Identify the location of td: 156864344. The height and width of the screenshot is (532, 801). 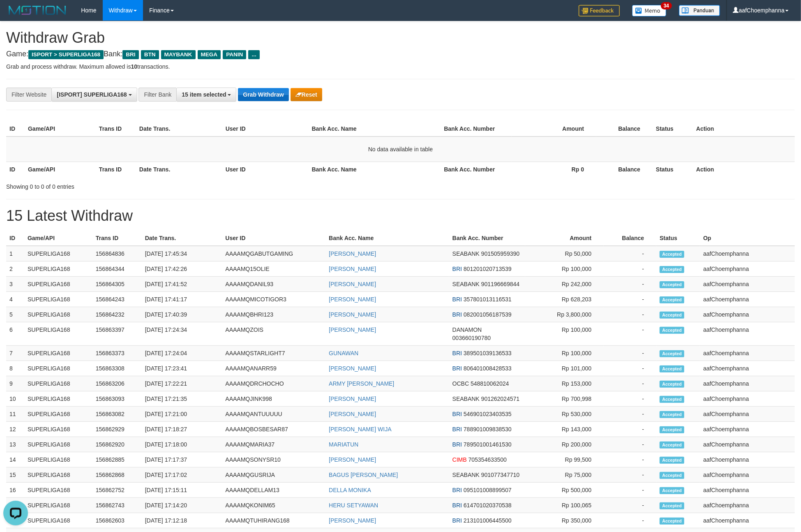
(117, 269).